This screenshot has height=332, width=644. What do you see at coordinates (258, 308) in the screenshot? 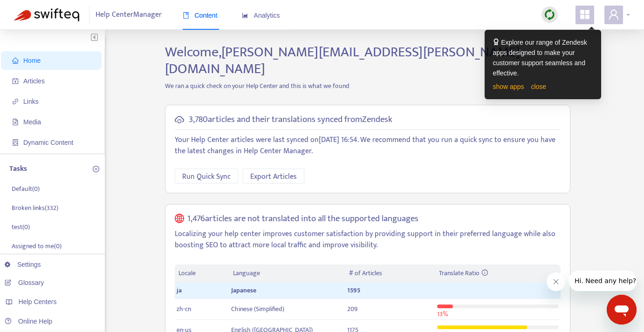
I see `span: Chinese (Simplified)` at bounding box center [258, 308].